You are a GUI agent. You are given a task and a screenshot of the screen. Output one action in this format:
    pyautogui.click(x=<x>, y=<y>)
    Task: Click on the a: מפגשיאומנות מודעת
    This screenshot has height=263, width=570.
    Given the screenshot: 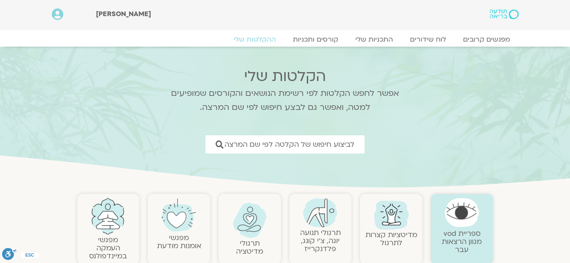 What is the action you would take?
    pyautogui.click(x=179, y=242)
    